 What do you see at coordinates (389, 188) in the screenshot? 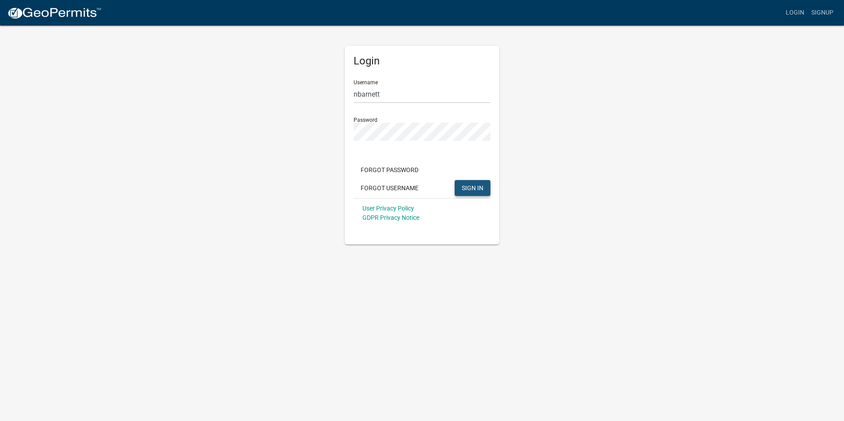
I see `button: Forgot Username` at bounding box center [389, 188].